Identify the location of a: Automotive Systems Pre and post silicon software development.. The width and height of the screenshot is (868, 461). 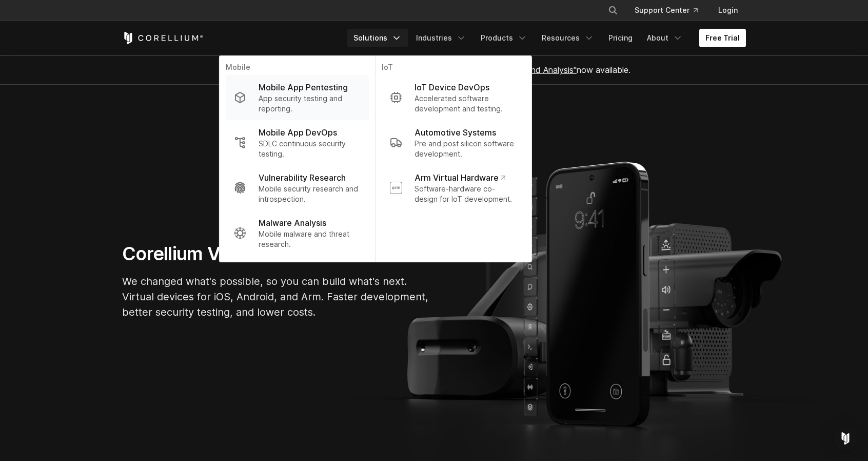
(454, 143).